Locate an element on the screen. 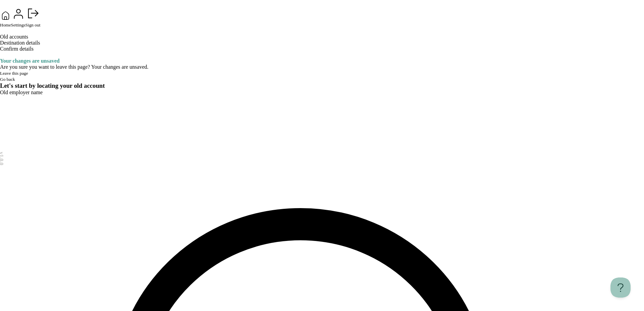  button: Sign out is located at coordinates (33, 17).